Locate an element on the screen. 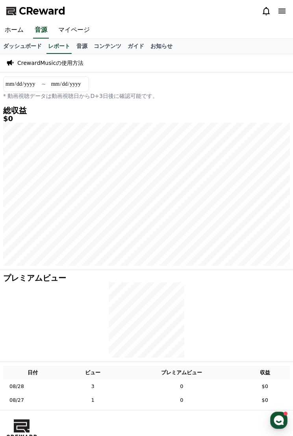 The width and height of the screenshot is (293, 436). p: * 動画視聴データは動画視聴日からD+3日後に確認可能です。 is located at coordinates (146, 96).